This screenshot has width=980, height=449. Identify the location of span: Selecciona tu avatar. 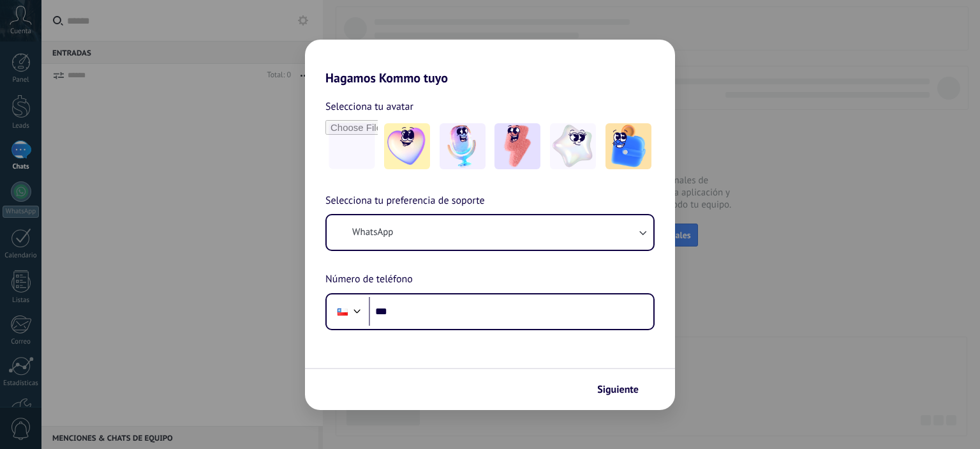
(370, 106).